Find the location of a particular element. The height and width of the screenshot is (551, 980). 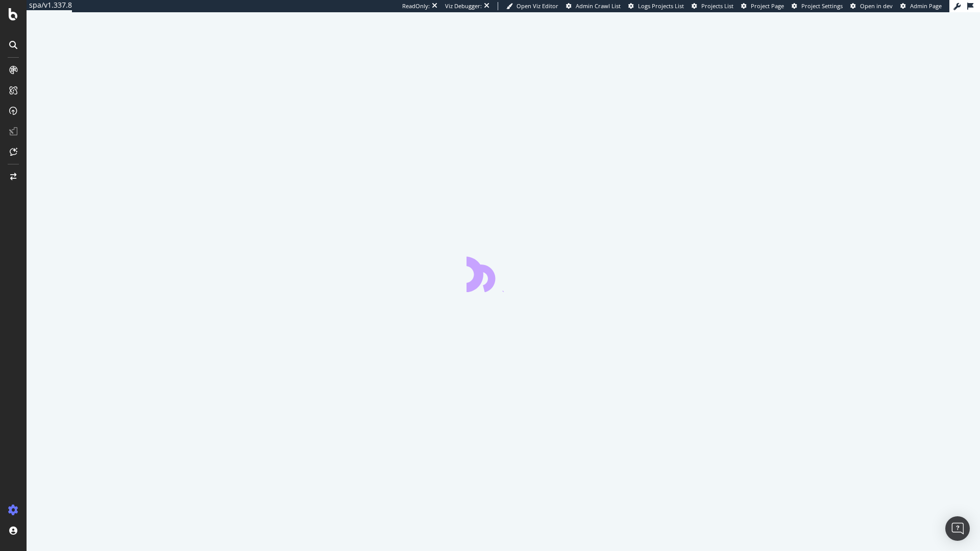

span: Admin Page is located at coordinates (926, 6).